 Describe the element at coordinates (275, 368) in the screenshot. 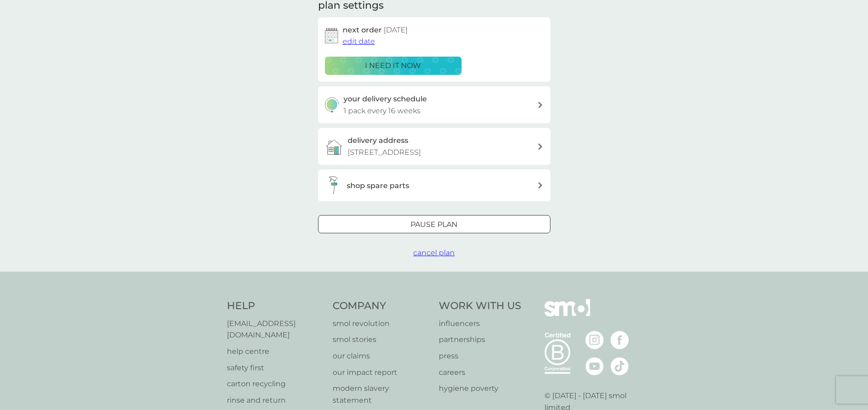

I see `a: safety first` at that location.